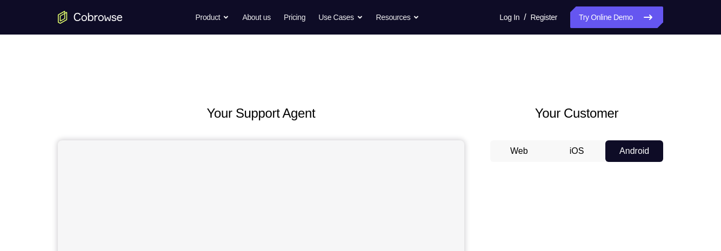 This screenshot has height=251, width=721. What do you see at coordinates (256, 17) in the screenshot?
I see `a: About us` at bounding box center [256, 17].